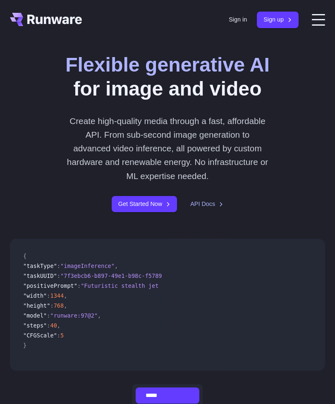 The height and width of the screenshot is (404, 335). I want to click on span: "steps", so click(35, 326).